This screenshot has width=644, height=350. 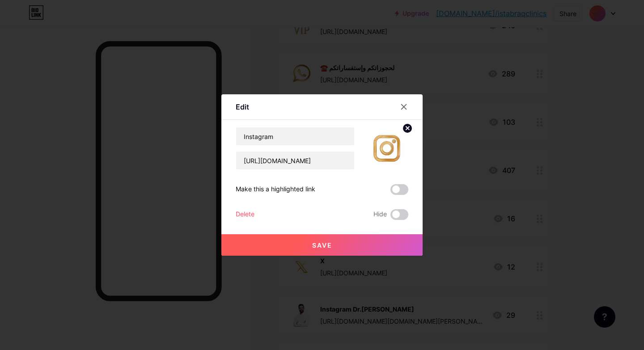 I want to click on input: URL, so click(x=295, y=160).